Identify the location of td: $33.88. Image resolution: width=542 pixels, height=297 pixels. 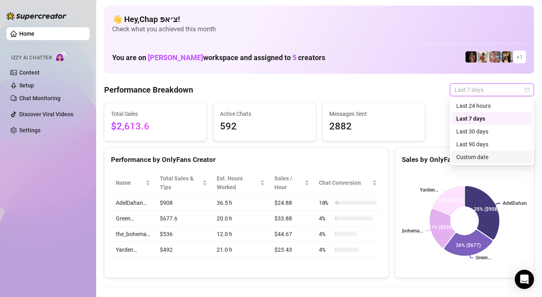
(291, 218).